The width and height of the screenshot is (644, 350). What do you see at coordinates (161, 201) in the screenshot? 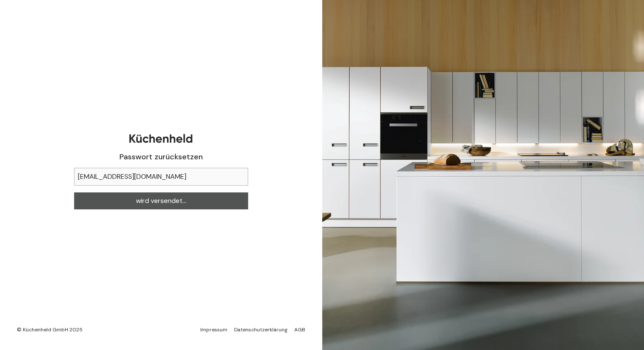
I see `span: wird versendet...` at bounding box center [161, 201].